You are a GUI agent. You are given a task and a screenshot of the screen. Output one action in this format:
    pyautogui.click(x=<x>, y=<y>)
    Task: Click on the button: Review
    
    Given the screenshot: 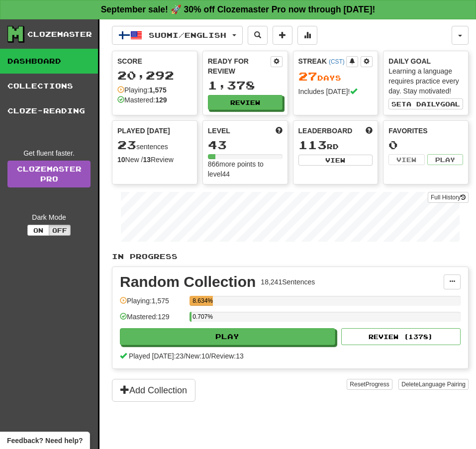 What is the action you would take?
    pyautogui.click(x=245, y=102)
    